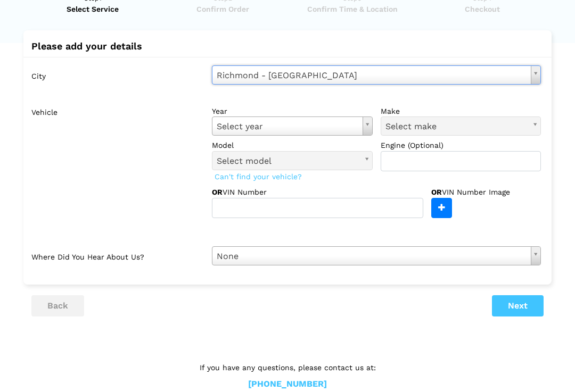 Image resolution: width=575 pixels, height=392 pixels. I want to click on span: Select Service, so click(92, 9).